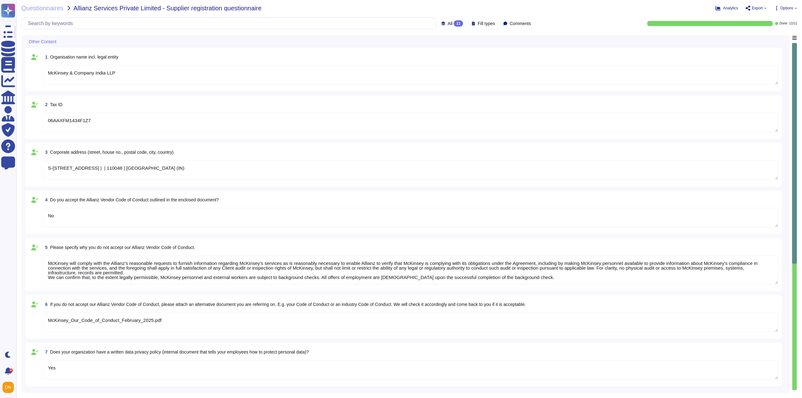 The width and height of the screenshot is (802, 398). I want to click on span: Other Content, so click(43, 42).